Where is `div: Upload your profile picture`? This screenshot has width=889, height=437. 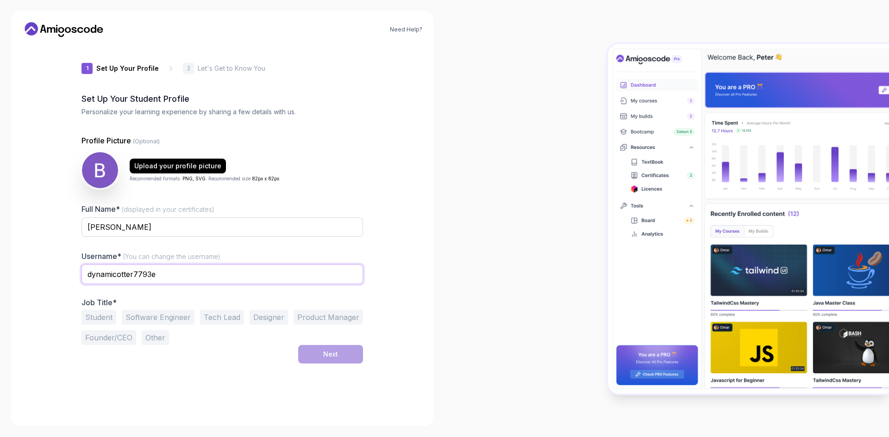
div: Upload your profile picture is located at coordinates (178, 166).